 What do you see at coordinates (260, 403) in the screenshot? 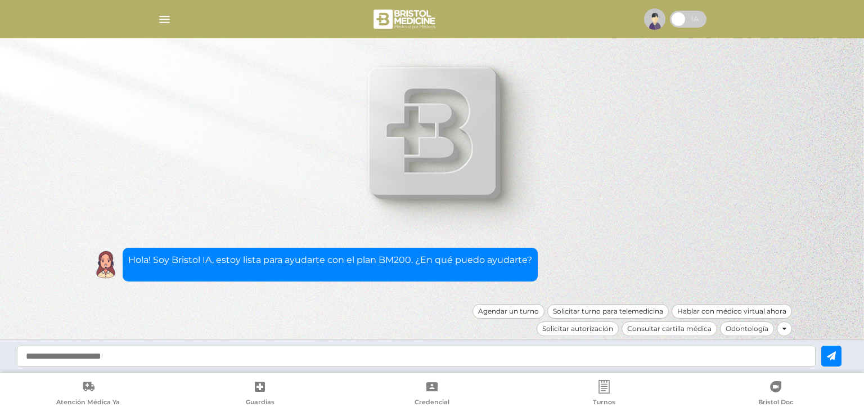
I see `span: Guardias` at bounding box center [260, 403].